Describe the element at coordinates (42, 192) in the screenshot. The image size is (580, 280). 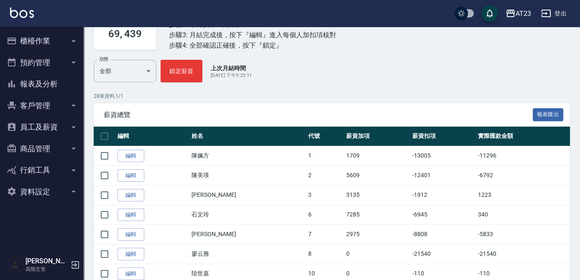
I see `button: 資料設定` at that location.